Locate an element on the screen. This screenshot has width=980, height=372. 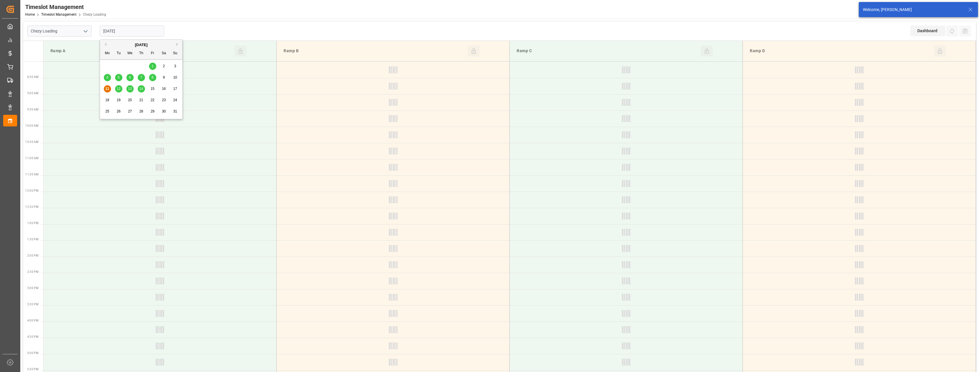
span: 29 is located at coordinates (153, 112).